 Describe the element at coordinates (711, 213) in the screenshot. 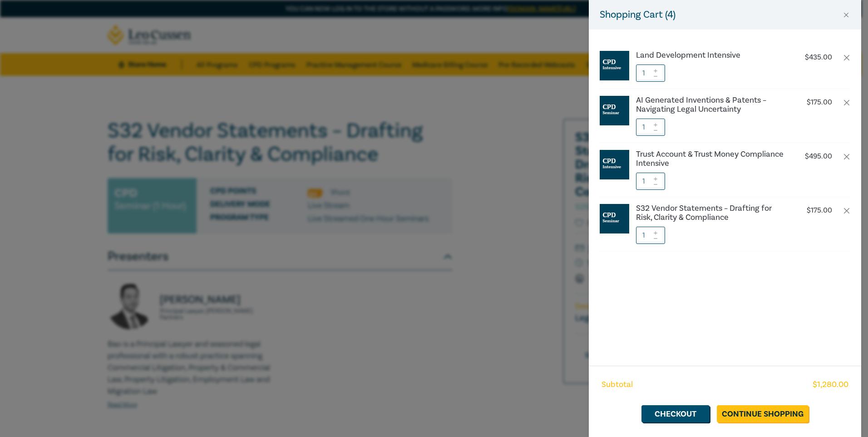

I see `h6: S32 Vendor Statements – Drafting for Risk, Clarity & Compliance` at that location.